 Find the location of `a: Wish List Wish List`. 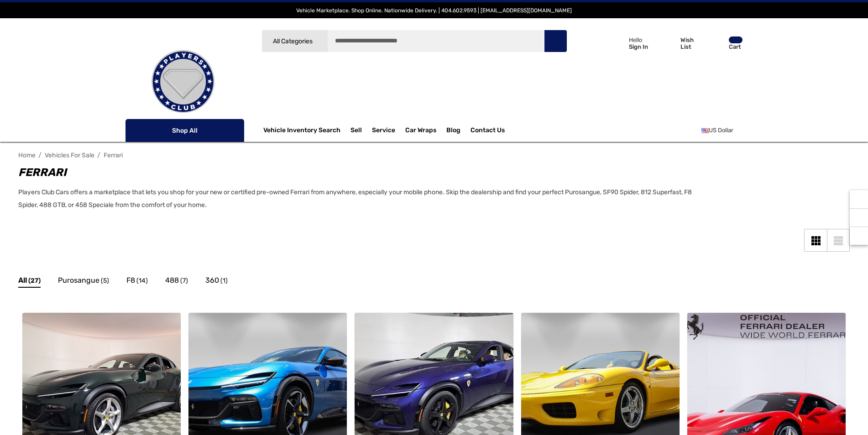

a: Wish List Wish List is located at coordinates (682, 43).